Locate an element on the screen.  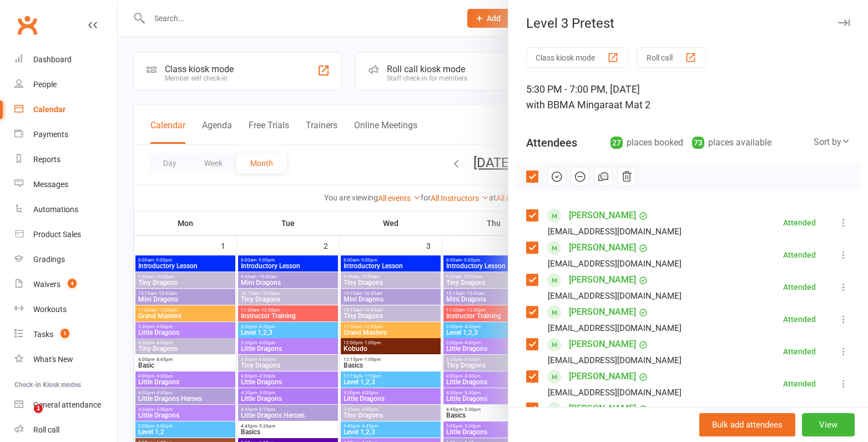
div: Dashboard is located at coordinates (52, 59).